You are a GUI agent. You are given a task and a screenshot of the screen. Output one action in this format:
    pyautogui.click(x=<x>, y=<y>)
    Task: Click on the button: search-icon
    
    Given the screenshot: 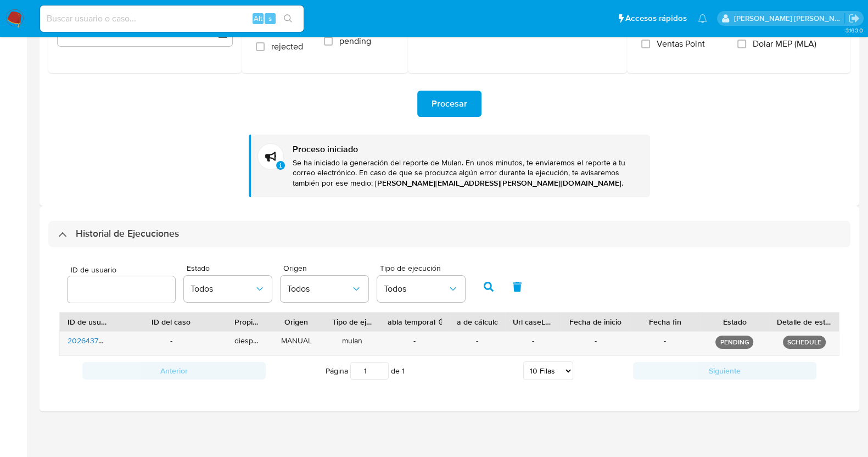 What is the action you would take?
    pyautogui.click(x=287, y=18)
    